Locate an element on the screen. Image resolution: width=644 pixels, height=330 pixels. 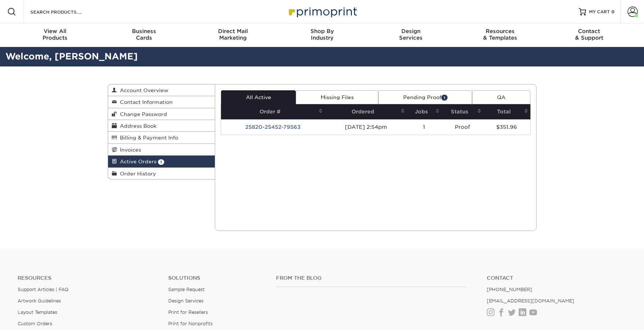
a: Contact is located at coordinates (556, 278).